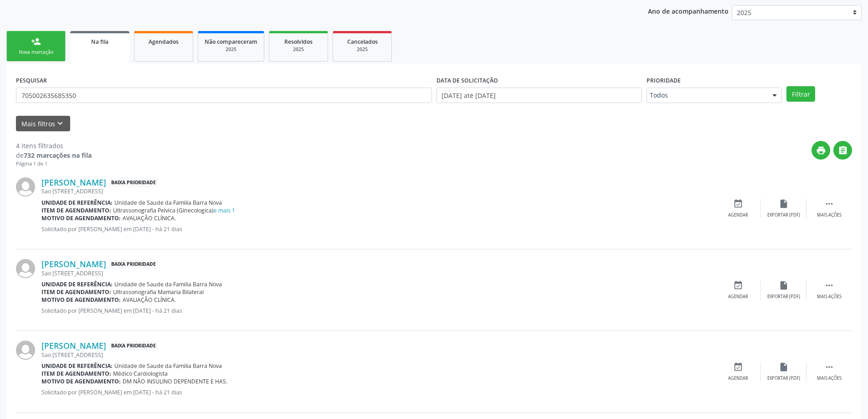 The image size is (868, 419). Describe the element at coordinates (100, 41) in the screenshot. I see `span: Na fila` at that location.